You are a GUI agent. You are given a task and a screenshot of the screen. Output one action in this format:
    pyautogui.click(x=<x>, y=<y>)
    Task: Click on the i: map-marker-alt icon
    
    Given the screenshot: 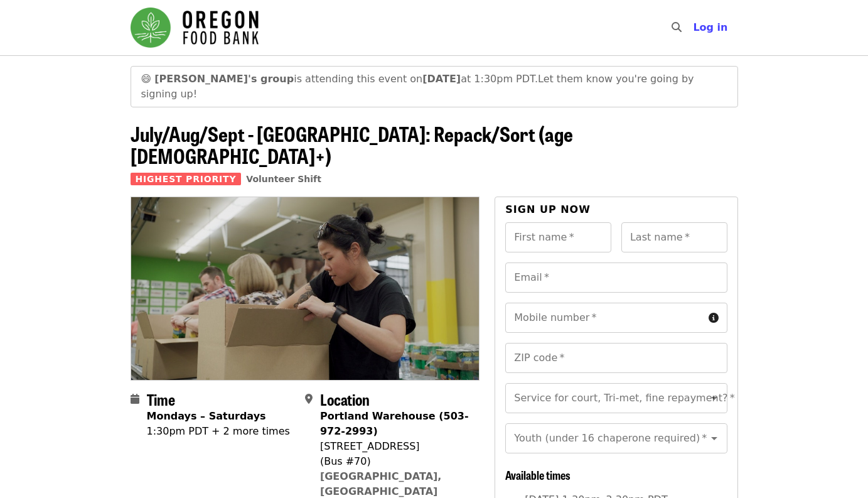 What is the action you would take?
    pyautogui.click(x=308, y=399)
    